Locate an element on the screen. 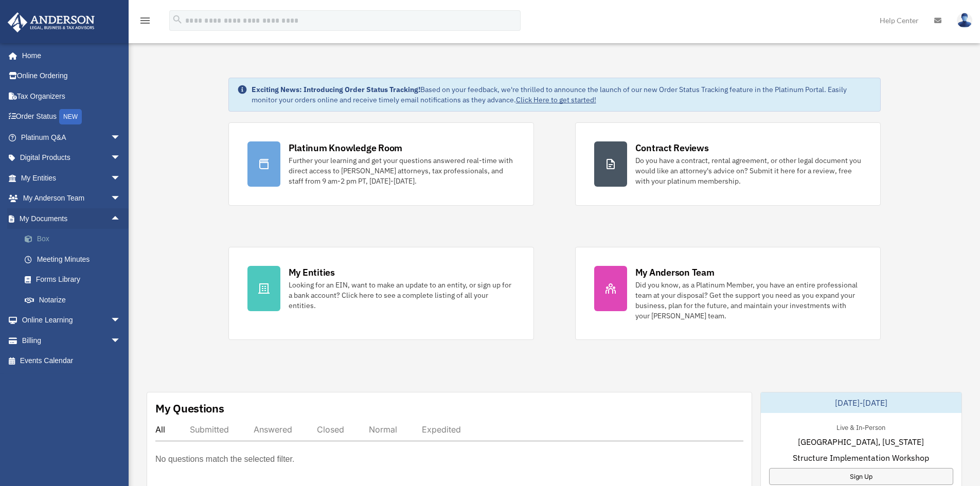  div: Normal is located at coordinates (383, 430).